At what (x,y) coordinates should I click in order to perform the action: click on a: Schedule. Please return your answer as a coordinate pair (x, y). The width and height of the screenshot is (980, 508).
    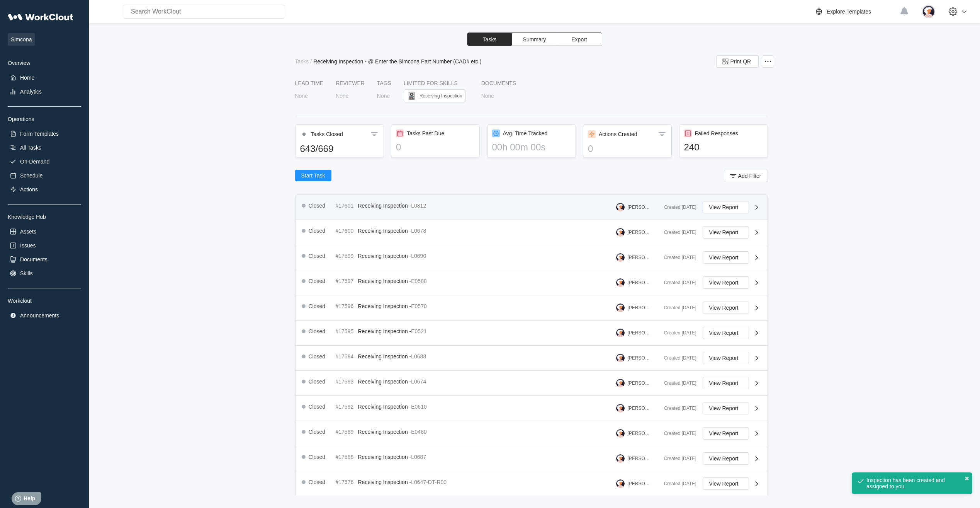
    Looking at the image, I should click on (44, 176).